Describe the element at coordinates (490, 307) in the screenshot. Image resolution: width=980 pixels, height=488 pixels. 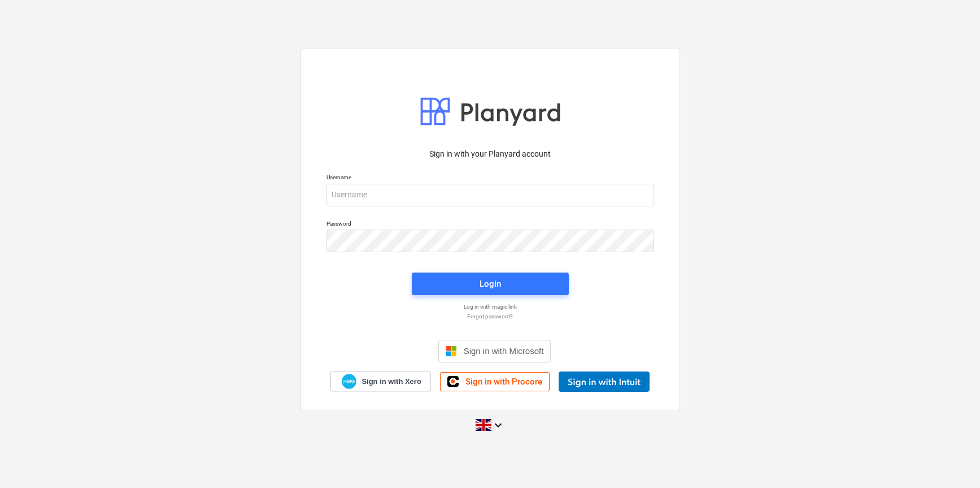
I see `p: Log in with magic link` at that location.